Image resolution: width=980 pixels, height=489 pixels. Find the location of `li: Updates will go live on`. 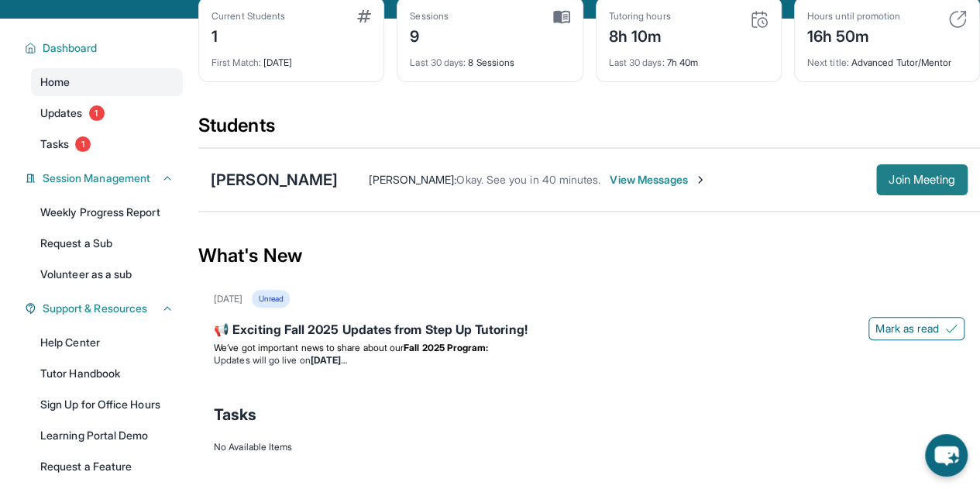

li: Updates will go live on is located at coordinates (589, 360).